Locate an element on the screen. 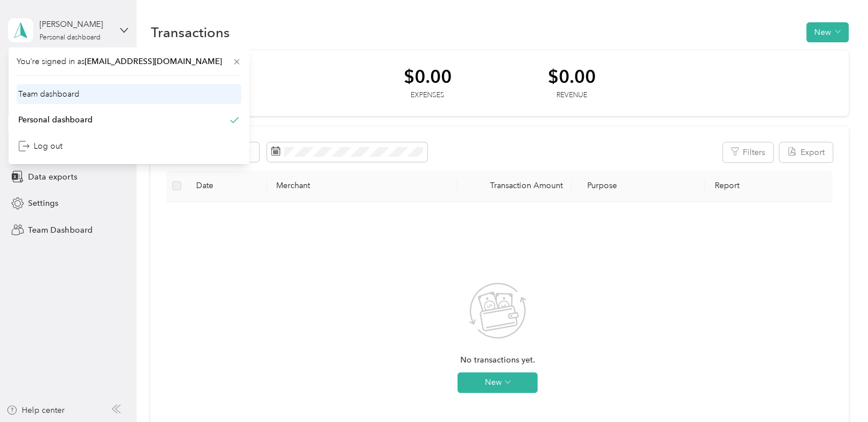 The width and height of the screenshot is (868, 422). th: Report is located at coordinates (768, 186).